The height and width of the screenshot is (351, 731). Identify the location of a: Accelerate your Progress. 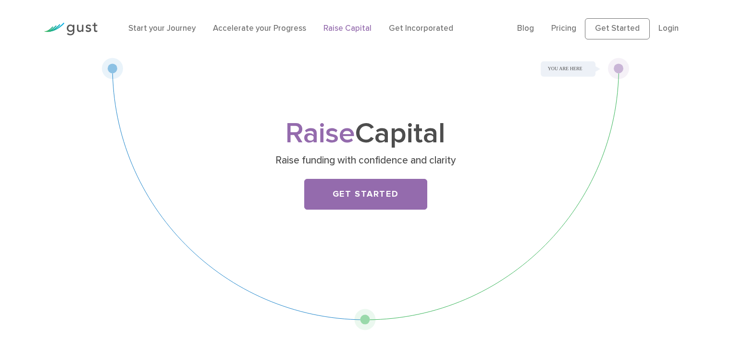
(259, 28).